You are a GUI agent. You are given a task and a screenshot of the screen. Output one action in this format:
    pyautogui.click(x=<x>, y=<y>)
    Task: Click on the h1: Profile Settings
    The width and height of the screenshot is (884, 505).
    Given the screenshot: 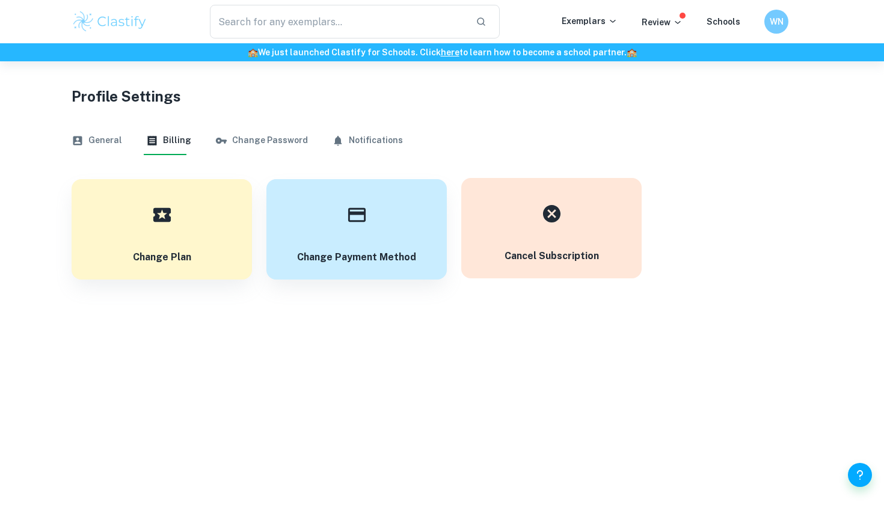 What is the action you would take?
    pyautogui.click(x=442, y=96)
    